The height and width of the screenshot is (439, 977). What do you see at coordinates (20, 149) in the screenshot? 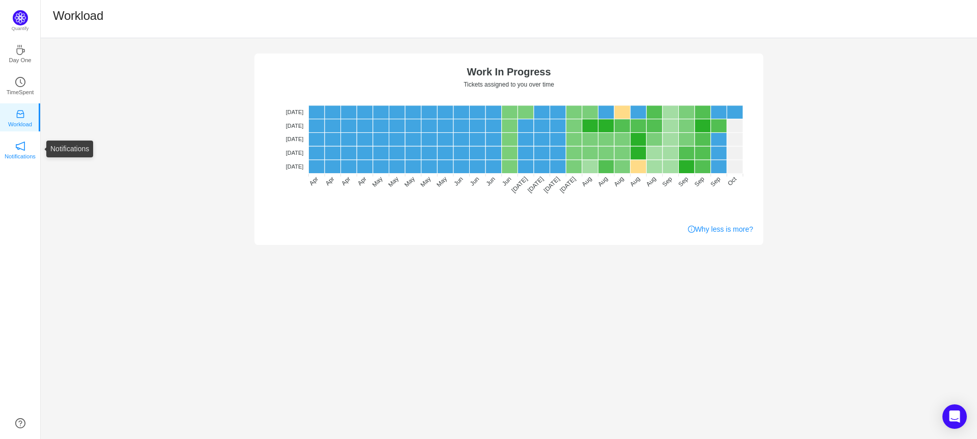
I see `a: icon: notificationNotifications` at bounding box center [20, 149].